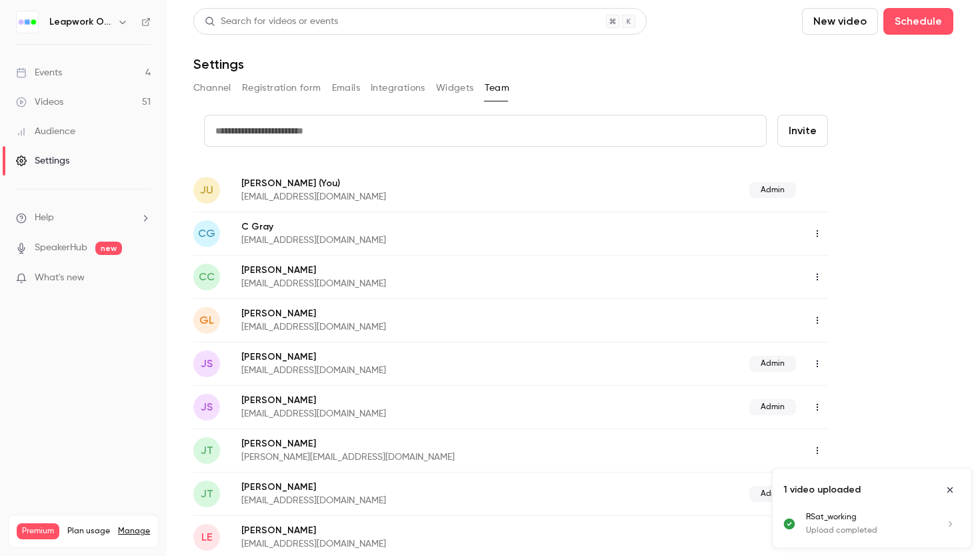  I want to click on span: Premium, so click(38, 531).